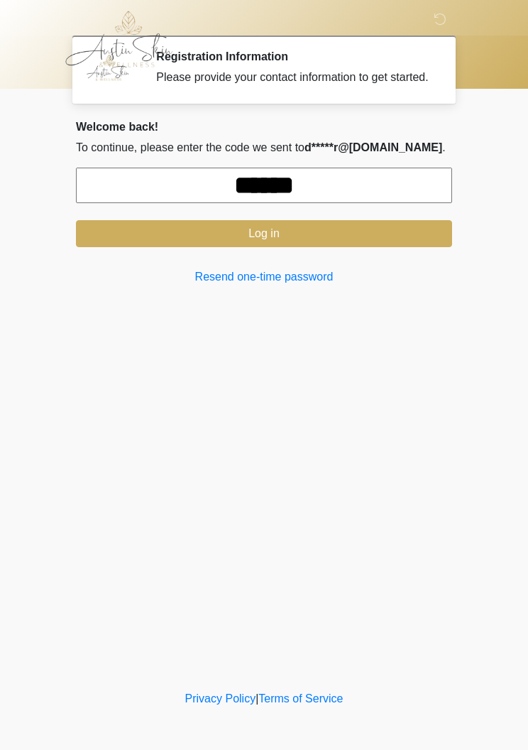  I want to click on img: Austin Skin & Wellness Logo, so click(124, 39).